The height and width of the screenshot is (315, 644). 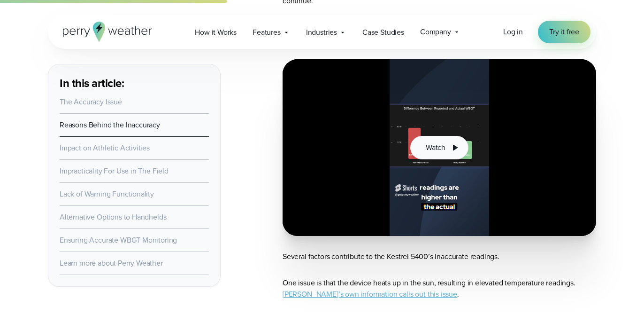 What do you see at coordinates (110, 124) in the screenshot?
I see `a: Reasons Behind the Inaccuracy` at bounding box center [110, 124].